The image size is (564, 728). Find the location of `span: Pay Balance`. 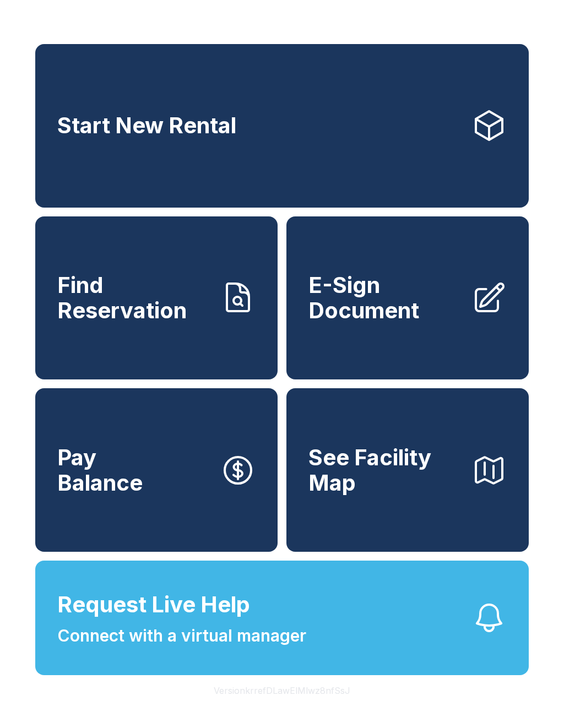

span: Pay Balance is located at coordinates (99, 470).